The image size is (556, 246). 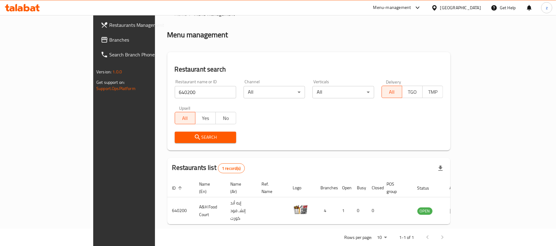 What do you see at coordinates (413, 92) in the screenshot?
I see `span: TGO` at bounding box center [413, 92].